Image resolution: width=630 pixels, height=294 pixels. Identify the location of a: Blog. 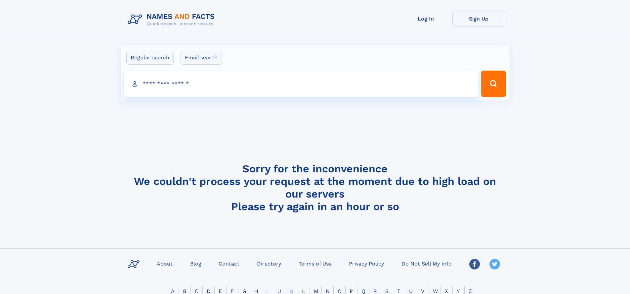
(196, 263).